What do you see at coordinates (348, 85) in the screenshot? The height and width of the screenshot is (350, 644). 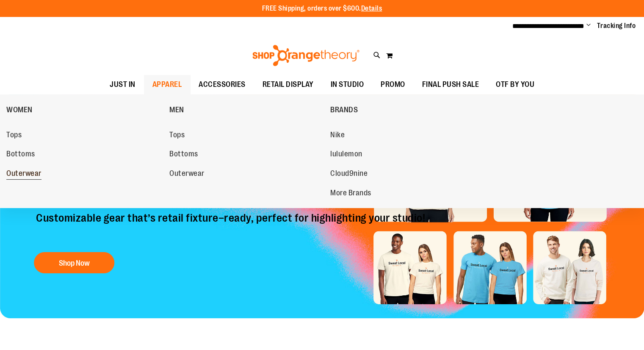 I see `span: IN STUDIO` at bounding box center [348, 85].